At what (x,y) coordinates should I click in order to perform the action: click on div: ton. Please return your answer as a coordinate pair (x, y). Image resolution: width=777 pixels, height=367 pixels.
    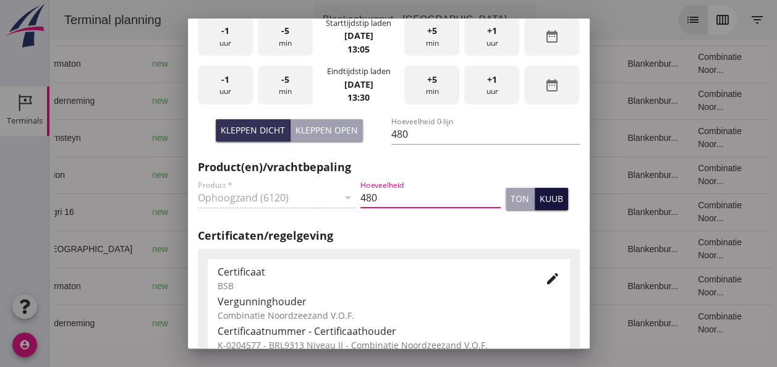
    Looking at the image, I should click on (520, 198).